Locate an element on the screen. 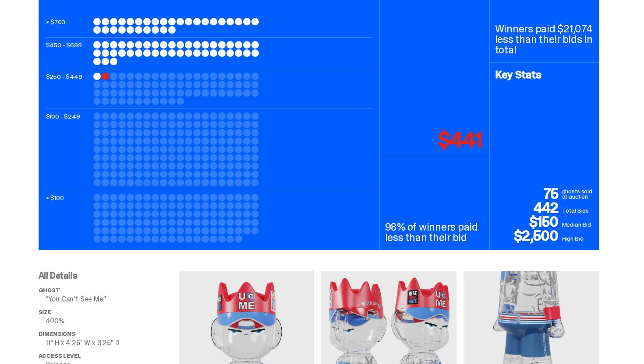 The image size is (644, 364). p: High Bid is located at coordinates (578, 239).